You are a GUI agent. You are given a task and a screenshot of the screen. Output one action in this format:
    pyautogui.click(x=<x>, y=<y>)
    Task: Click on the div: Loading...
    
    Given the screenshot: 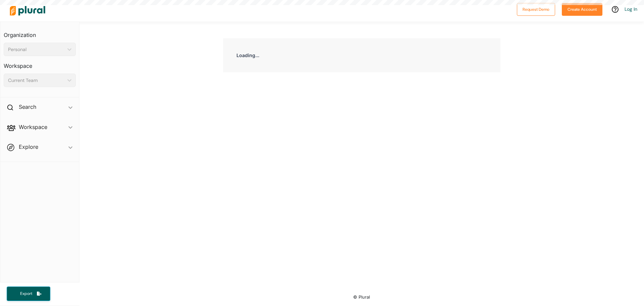 What is the action you would take?
    pyautogui.click(x=362, y=55)
    